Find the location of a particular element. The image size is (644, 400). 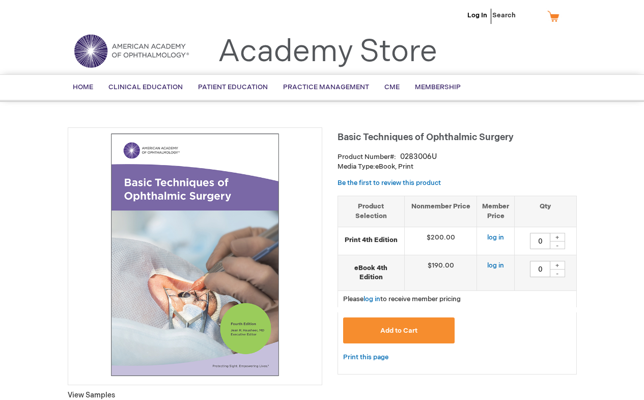

th: Member Price is located at coordinates (496, 211).